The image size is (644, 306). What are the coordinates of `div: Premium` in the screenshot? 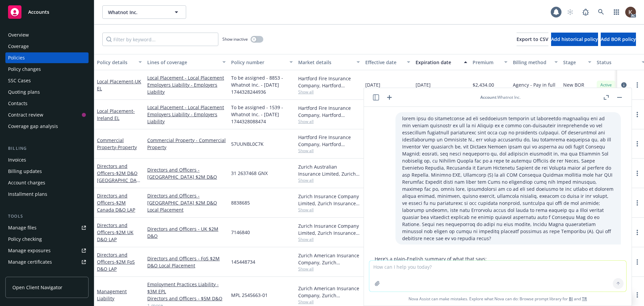 It's located at (487, 62).